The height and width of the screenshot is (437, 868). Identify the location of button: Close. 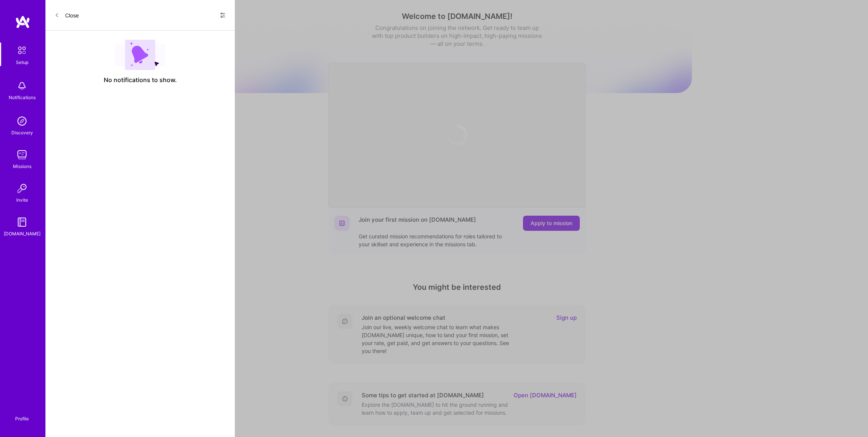
(67, 15).